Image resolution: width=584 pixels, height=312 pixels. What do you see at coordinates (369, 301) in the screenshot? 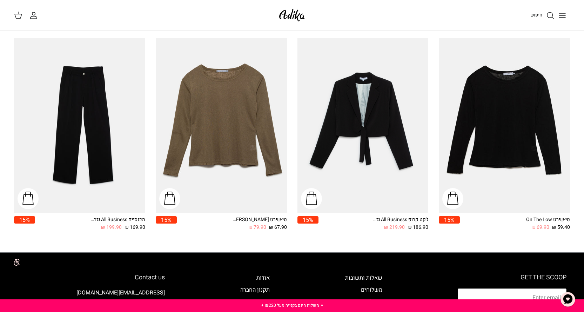
I see `a: ביטול עסקה` at bounding box center [369, 301].